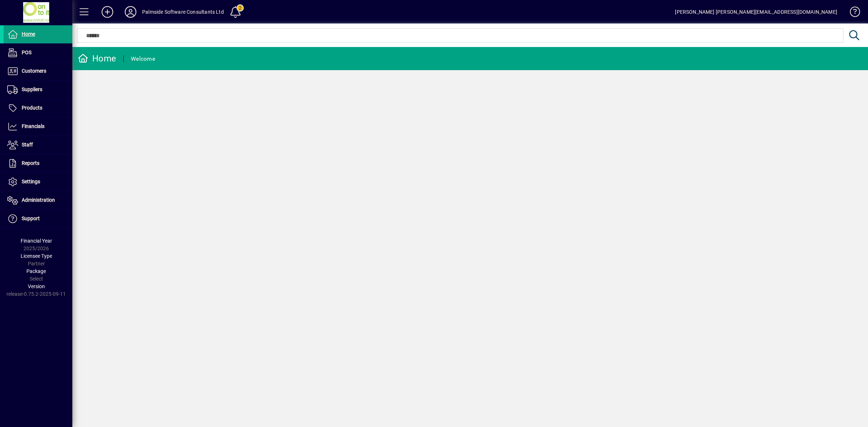 This screenshot has width=868, height=427. Describe the element at coordinates (28, 34) in the screenshot. I see `span: Home` at that location.